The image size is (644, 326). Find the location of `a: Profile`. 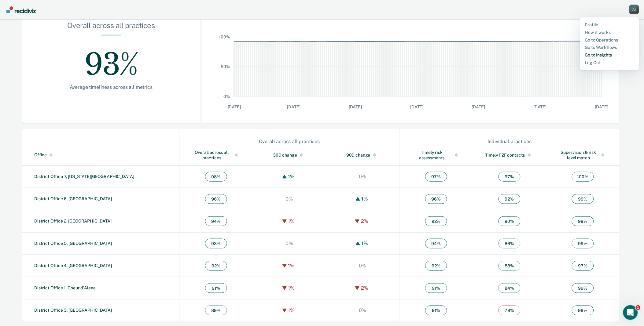

a: Profile is located at coordinates (610, 25).